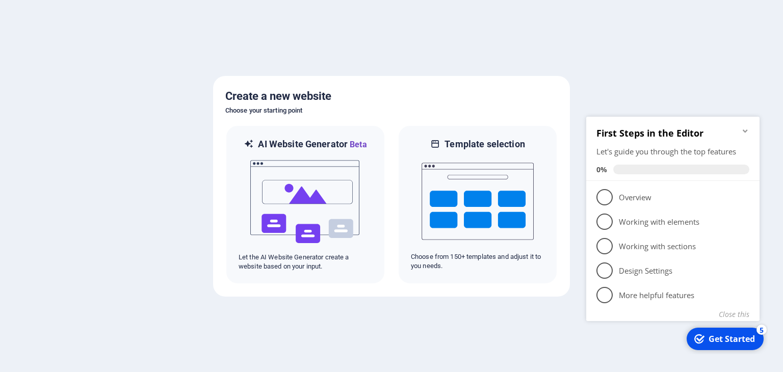  Describe the element at coordinates (312, 144) in the screenshot. I see `h6: AI Website Generator` at that location.